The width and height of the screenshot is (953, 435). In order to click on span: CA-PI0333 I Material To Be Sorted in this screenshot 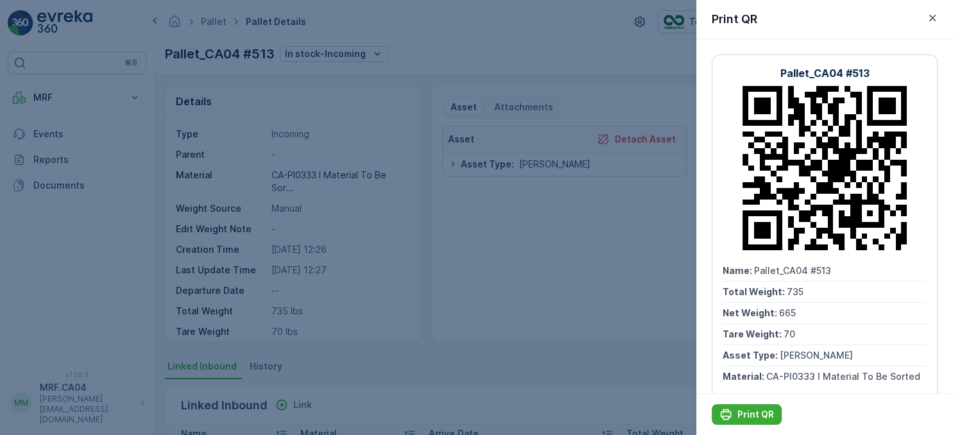, I will do `click(843, 376)`.